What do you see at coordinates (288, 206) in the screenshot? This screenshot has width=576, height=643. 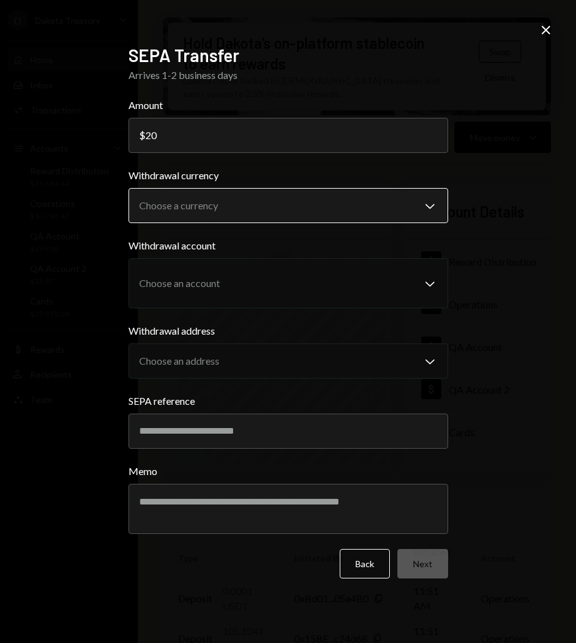 I see `button: Withdrawal currency` at bounding box center [288, 206].